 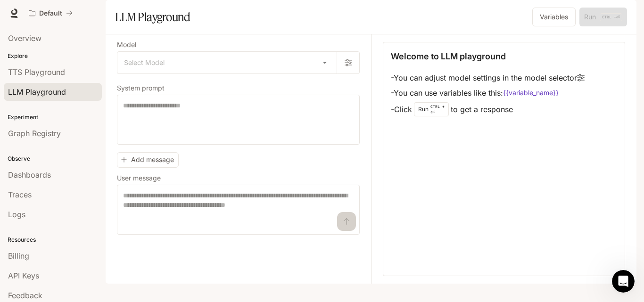 I want to click on div: Run, so click(x=432, y=109).